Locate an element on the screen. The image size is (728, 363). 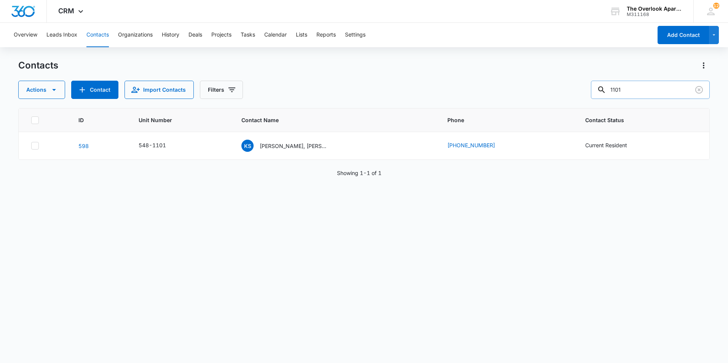
button: Deals is located at coordinates (195, 35).